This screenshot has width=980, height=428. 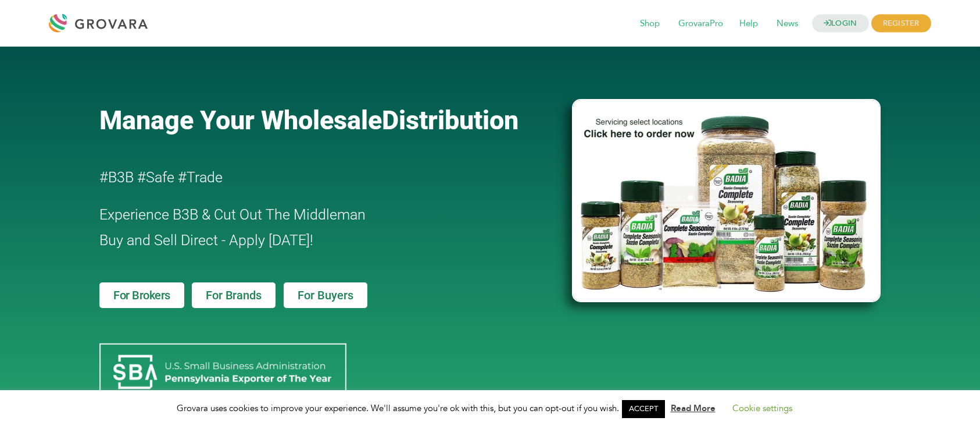 What do you see at coordinates (650, 24) in the screenshot?
I see `span: Shop` at bounding box center [650, 24].